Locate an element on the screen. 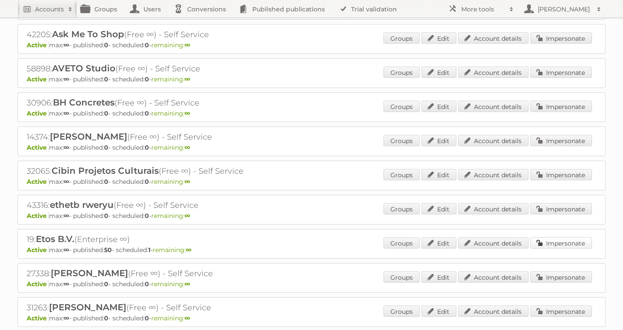  span: AVETO Studio is located at coordinates (83, 68).